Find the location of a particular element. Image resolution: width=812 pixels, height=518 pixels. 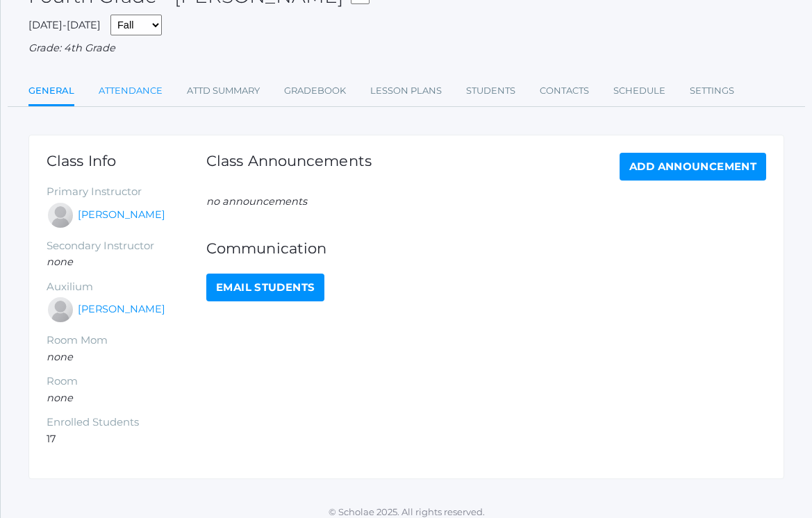

h5: Primary Instructor is located at coordinates (126, 192).